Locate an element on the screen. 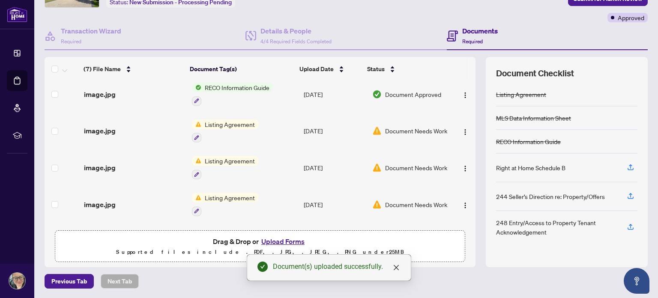 Image resolution: width=658 pixels, height=298 pixels. span: Previous Tab is located at coordinates (69, 281).